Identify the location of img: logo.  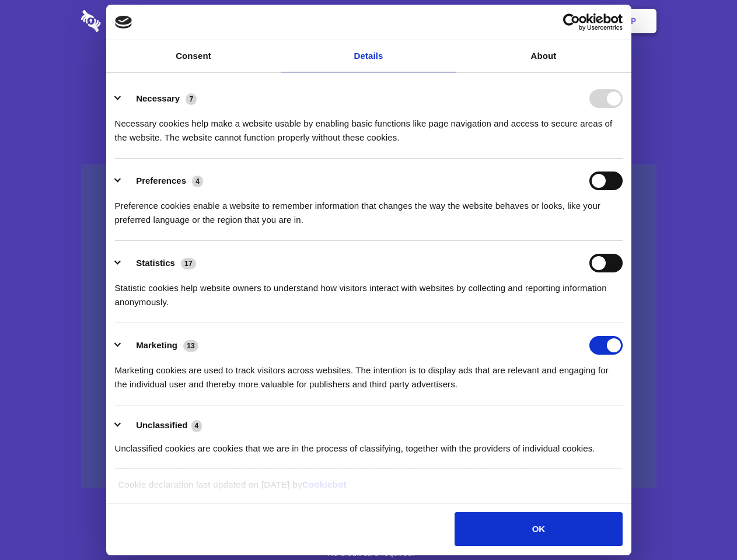
(124, 22).